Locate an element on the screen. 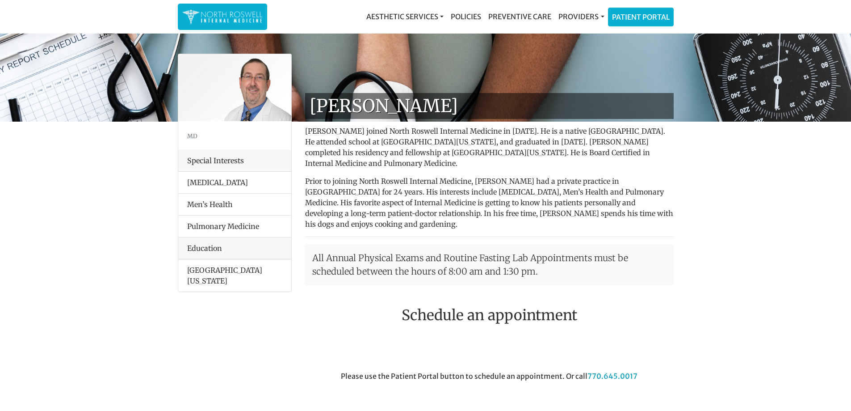 The width and height of the screenshot is (851, 411). a: Aesthetic Services is located at coordinates (405, 17).